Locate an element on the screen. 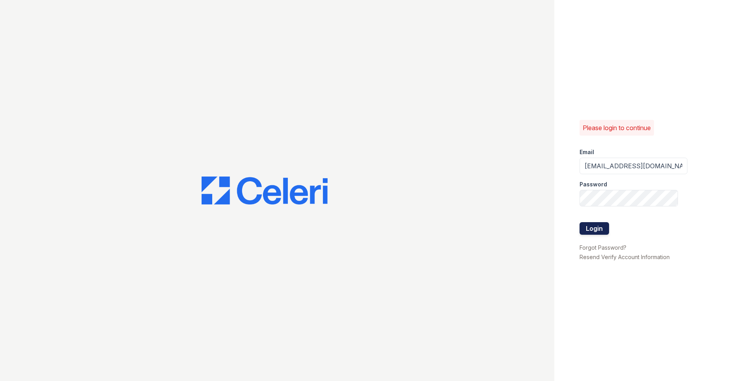 This screenshot has width=739, height=381. a: Forgot Password? is located at coordinates (602, 247).